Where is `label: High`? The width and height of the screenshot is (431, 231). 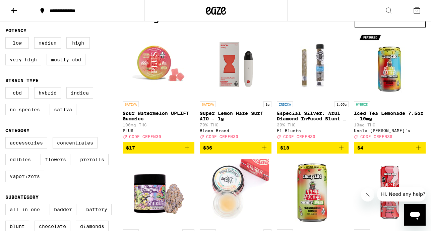 label: High is located at coordinates (78, 43).